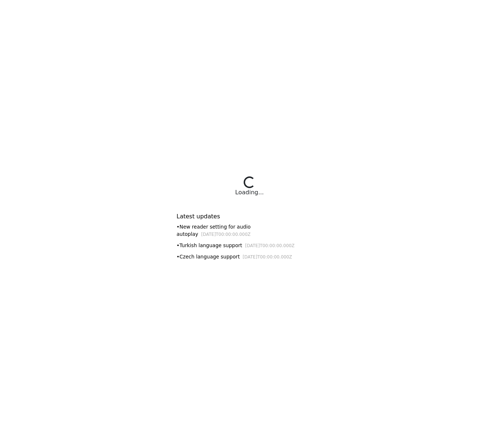 The image size is (499, 448). Describe the element at coordinates (250, 230) in the screenshot. I see `div: • New reader setting for audio autoplay` at that location.